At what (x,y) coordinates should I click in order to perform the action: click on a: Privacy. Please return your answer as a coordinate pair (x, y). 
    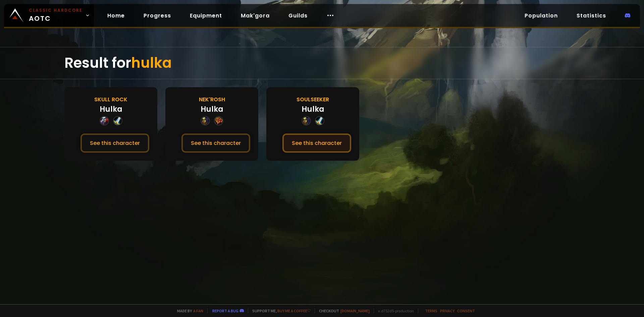
    Looking at the image, I should click on (447, 311).